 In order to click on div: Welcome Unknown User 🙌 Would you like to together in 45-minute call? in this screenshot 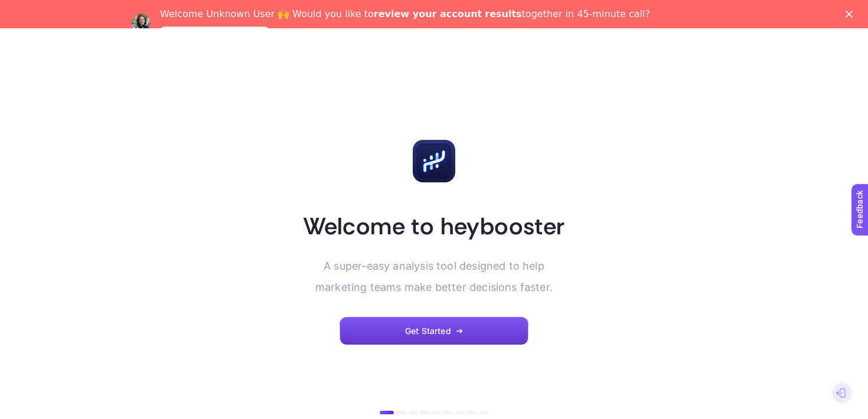, I will do `click(405, 15)`.